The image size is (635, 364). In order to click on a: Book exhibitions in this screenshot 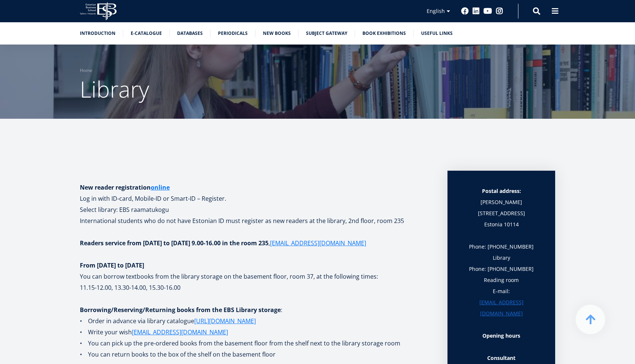, I will do `click(384, 34)`.